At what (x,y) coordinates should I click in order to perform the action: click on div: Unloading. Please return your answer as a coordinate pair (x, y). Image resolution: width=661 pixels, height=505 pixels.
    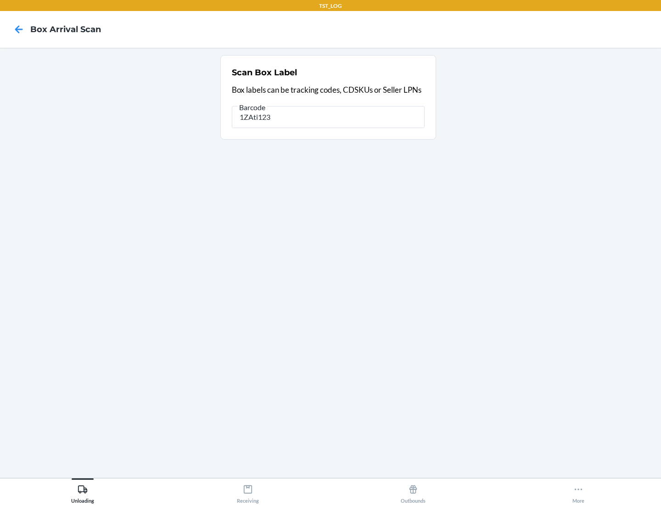
    Looking at the image, I should click on (83, 492).